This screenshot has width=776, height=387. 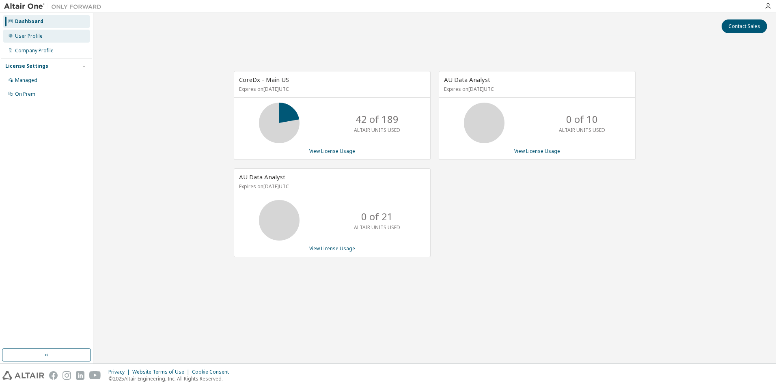 What do you see at coordinates (213, 372) in the screenshot?
I see `div: Cookie Consent` at bounding box center [213, 372].